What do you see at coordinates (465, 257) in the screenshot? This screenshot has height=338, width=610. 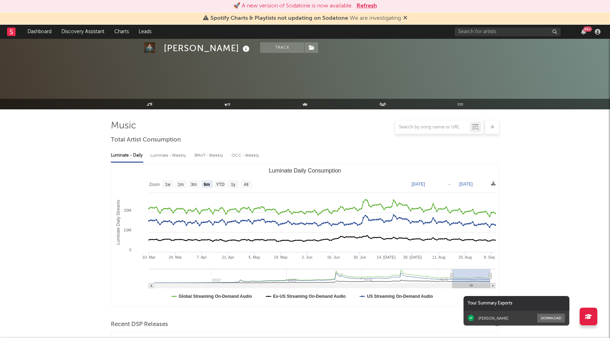 I see `text: 25. Aug` at bounding box center [465, 257].